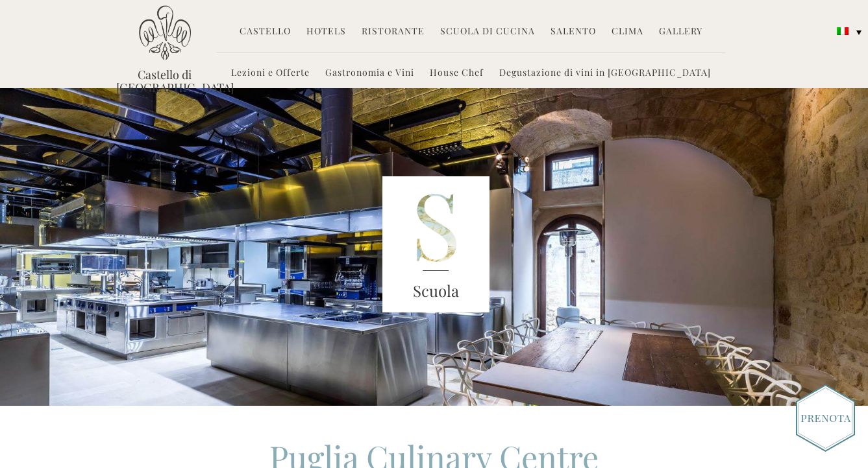 The width and height of the screenshot is (868, 468). I want to click on img: Italiano, so click(842, 31).